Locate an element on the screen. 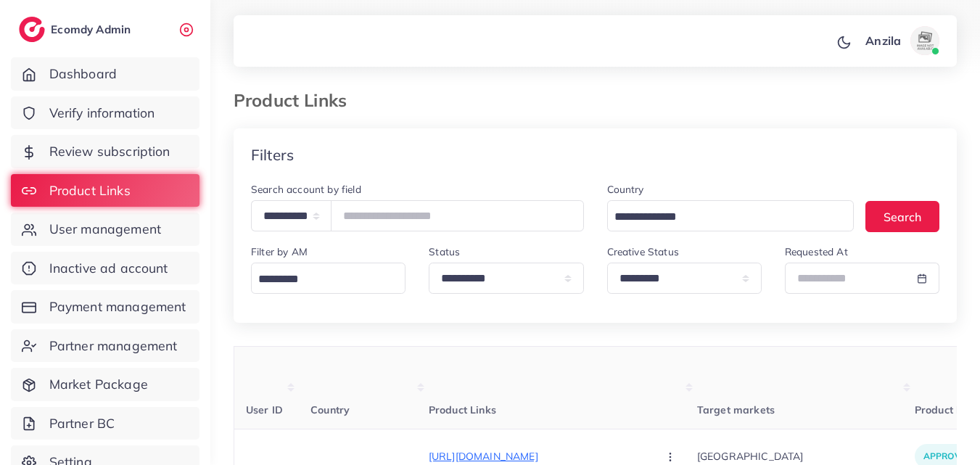  span: Dashboard is located at coordinates (83, 74).